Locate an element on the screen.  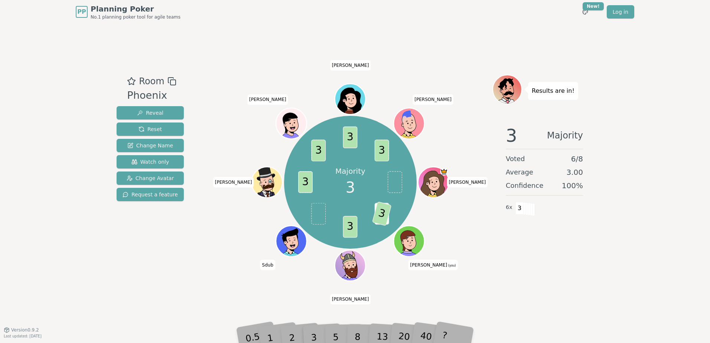
button: Add as favourite is located at coordinates (132, 81).